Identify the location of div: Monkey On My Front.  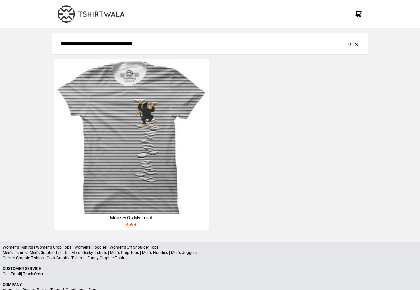
(131, 218).